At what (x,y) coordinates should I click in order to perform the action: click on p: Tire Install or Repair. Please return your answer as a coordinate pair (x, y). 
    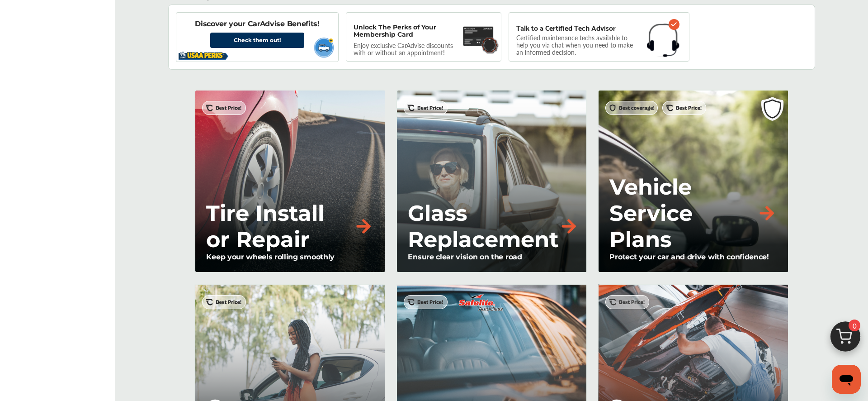
    Looking at the image, I should click on (280, 226).